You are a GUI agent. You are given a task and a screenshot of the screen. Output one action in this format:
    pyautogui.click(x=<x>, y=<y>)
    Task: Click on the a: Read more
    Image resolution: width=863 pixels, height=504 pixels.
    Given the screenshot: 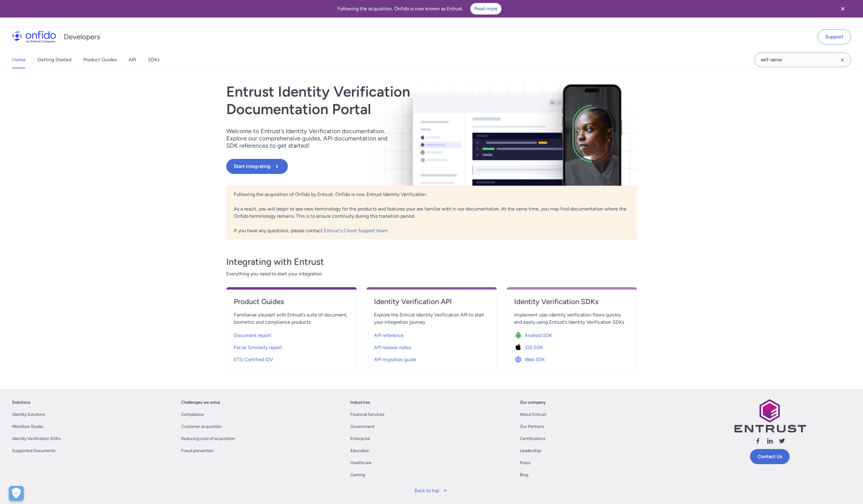 What is the action you would take?
    pyautogui.click(x=486, y=9)
    